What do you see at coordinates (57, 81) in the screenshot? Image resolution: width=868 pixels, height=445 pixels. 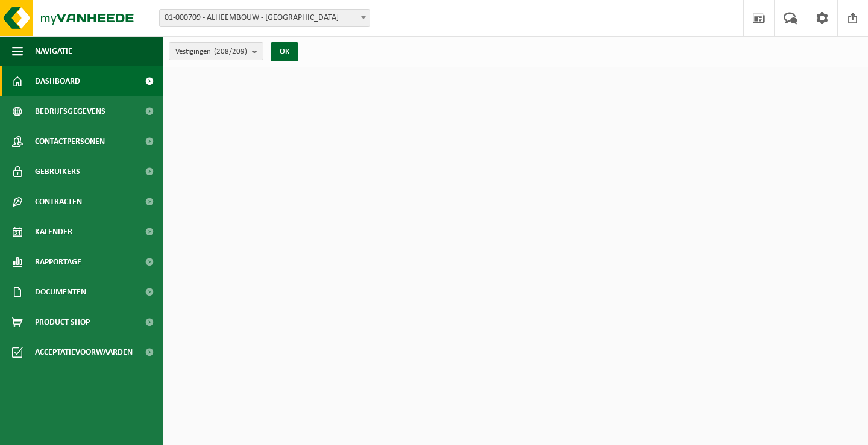 I see `span: Dashboard` at bounding box center [57, 81].